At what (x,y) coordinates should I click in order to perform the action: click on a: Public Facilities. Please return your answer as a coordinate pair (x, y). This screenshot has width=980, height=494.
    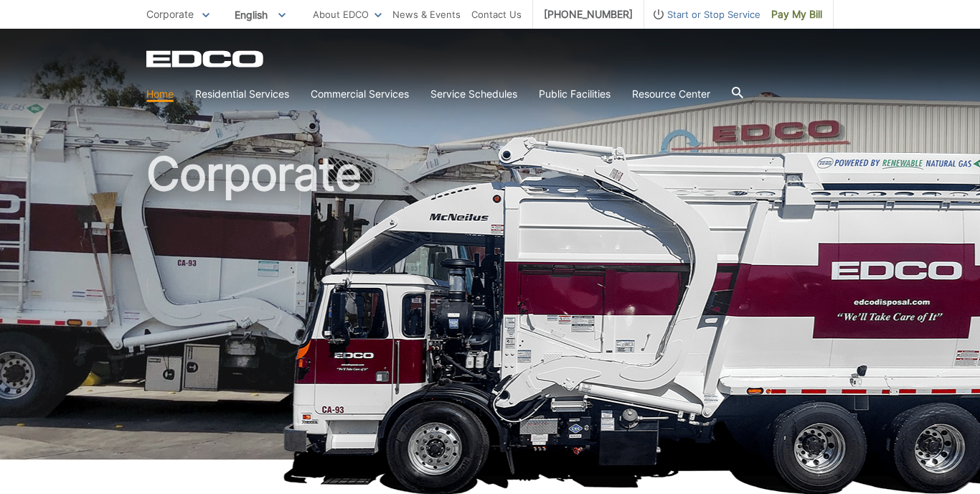
    Looking at the image, I should click on (574, 94).